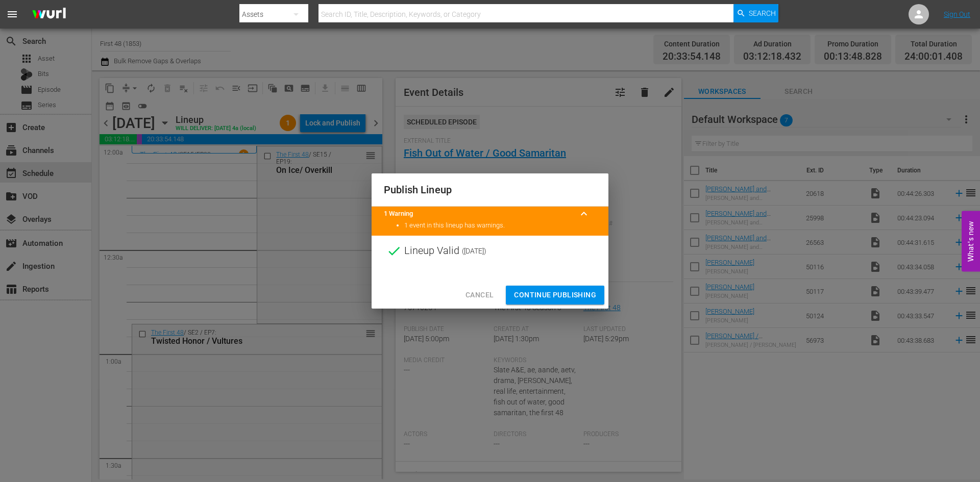 The height and width of the screenshot is (482, 980). Describe the element at coordinates (957, 15) in the screenshot. I see `a: Sign Out` at that location.